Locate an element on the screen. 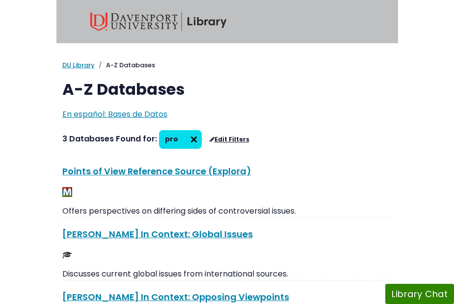 This screenshot has height=304, width=454. a: En español: Bases de Datos is located at coordinates (115, 114).